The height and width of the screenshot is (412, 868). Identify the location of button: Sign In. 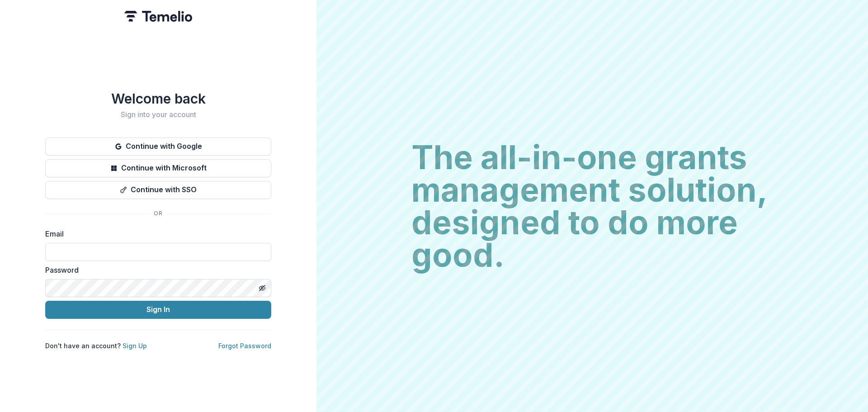
(158, 310).